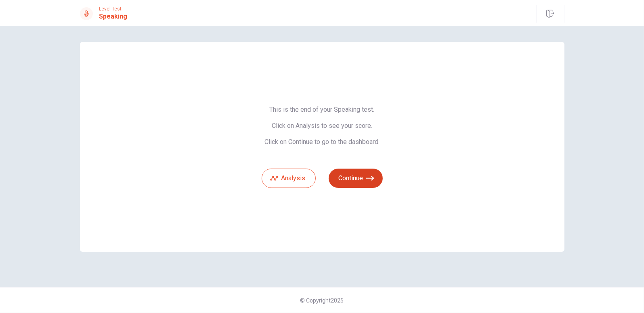 The height and width of the screenshot is (313, 644). What do you see at coordinates (113, 9) in the screenshot?
I see `span: Level Test` at bounding box center [113, 9].